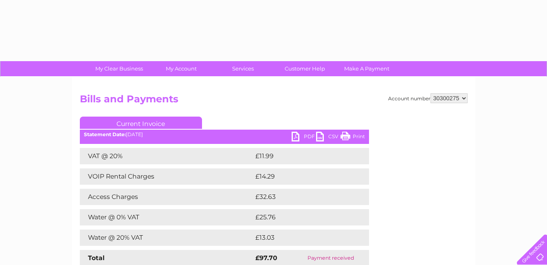  What do you see at coordinates (243, 68) in the screenshot?
I see `a: Services` at bounding box center [243, 68].